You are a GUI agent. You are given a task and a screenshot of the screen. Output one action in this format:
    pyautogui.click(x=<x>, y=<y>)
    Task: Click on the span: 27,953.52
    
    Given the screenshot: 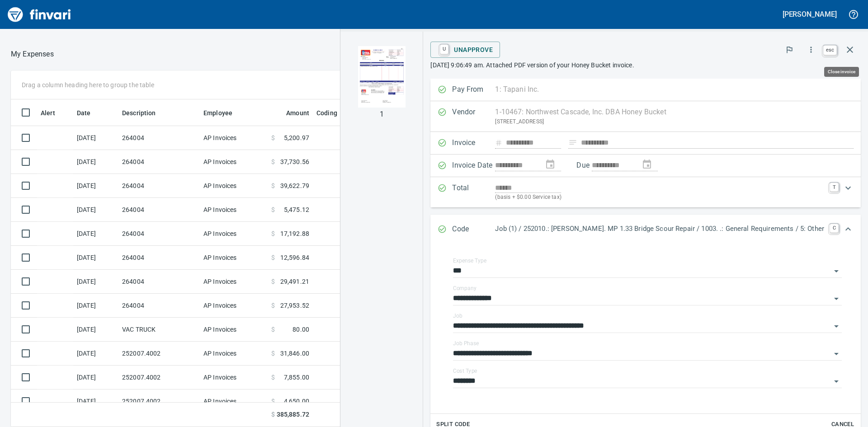 What is the action you would take?
    pyautogui.click(x=295, y=306)
    